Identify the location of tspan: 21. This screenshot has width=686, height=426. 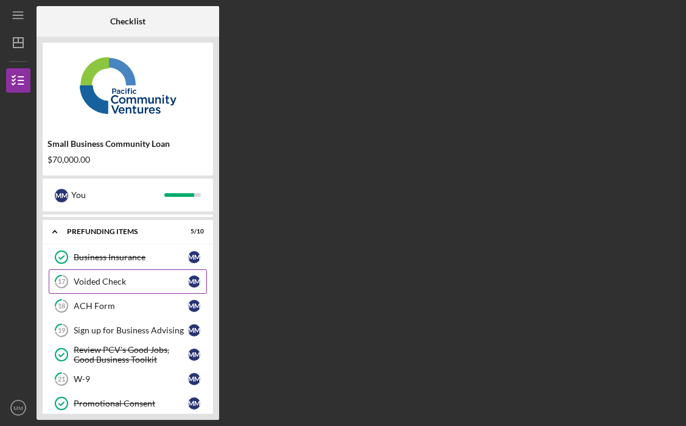
(62, 379).